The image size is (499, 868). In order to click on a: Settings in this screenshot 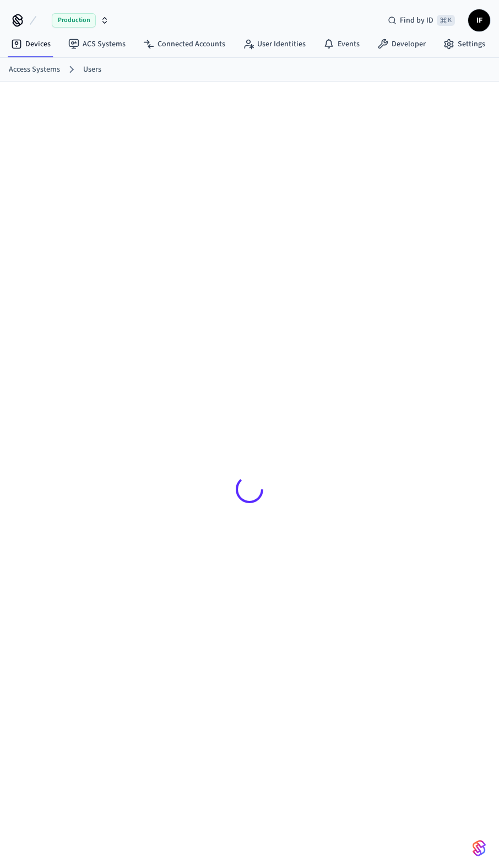, I will do `click(464, 44)`.